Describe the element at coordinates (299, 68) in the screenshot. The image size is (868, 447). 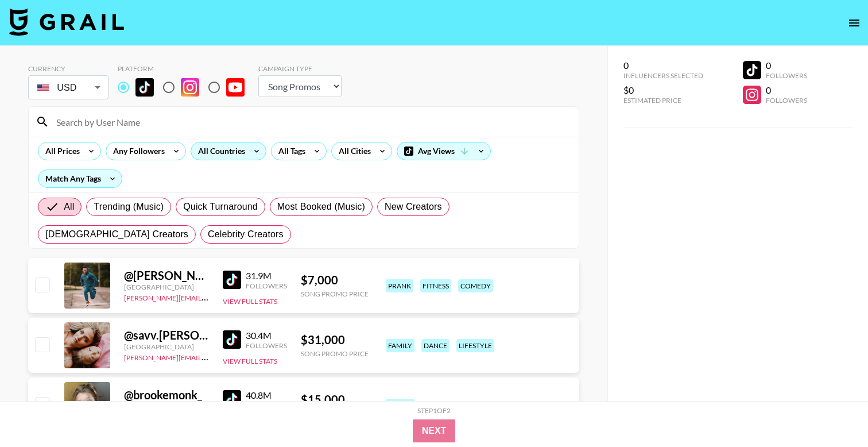
I see `div: Campaign Type` at that location.